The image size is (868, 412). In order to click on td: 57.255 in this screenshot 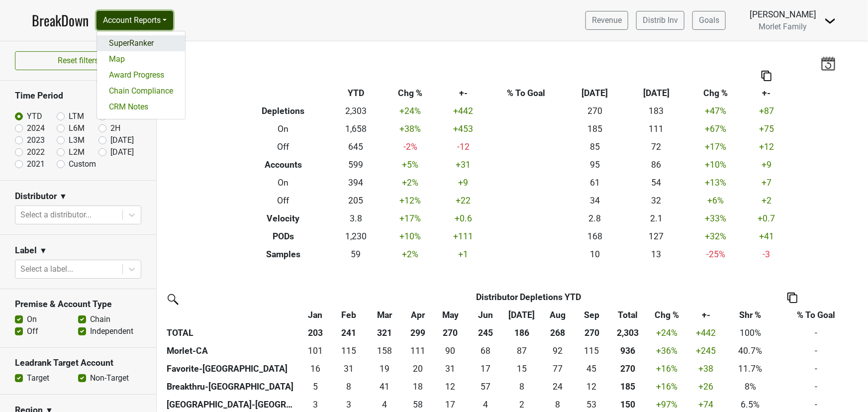, I will do `click(486, 387)`.